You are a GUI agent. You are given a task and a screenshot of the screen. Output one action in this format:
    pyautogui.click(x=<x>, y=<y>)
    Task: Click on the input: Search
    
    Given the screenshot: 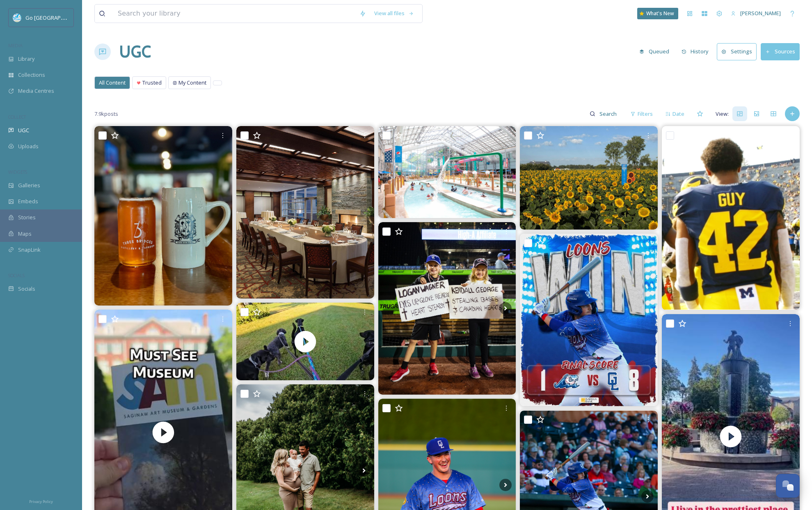 What is the action you would take?
    pyautogui.click(x=609, y=113)
    